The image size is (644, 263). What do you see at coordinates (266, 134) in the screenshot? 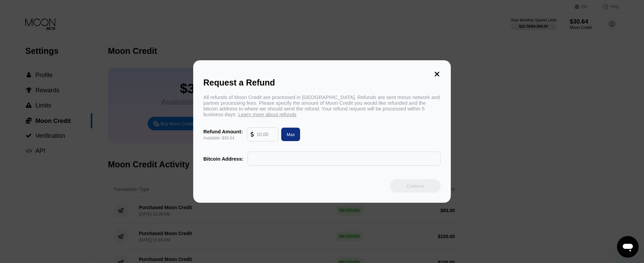
I see `input: 10.00` at bounding box center [266, 134].